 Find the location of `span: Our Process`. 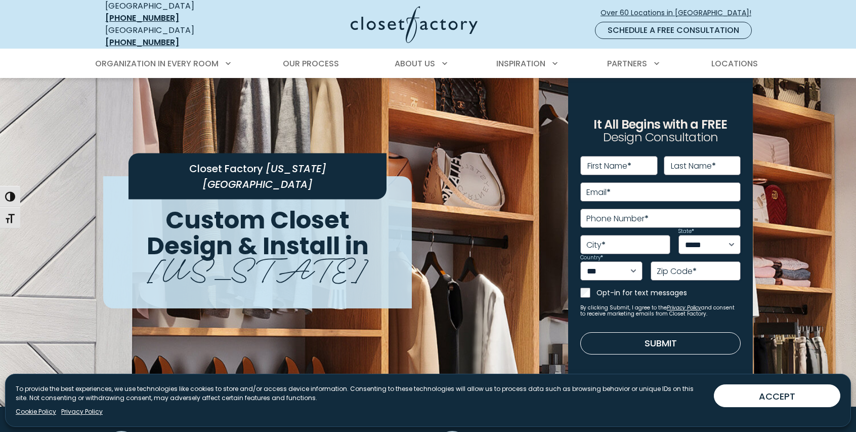

span: Our Process is located at coordinates (311, 63).